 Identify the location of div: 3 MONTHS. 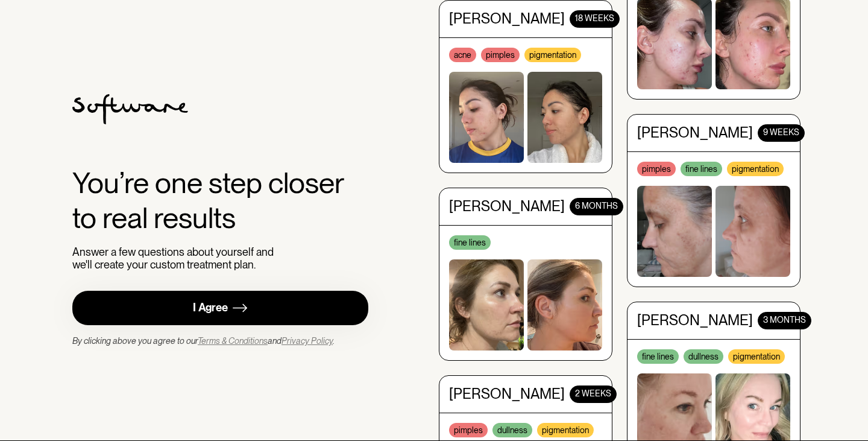
(785, 320).